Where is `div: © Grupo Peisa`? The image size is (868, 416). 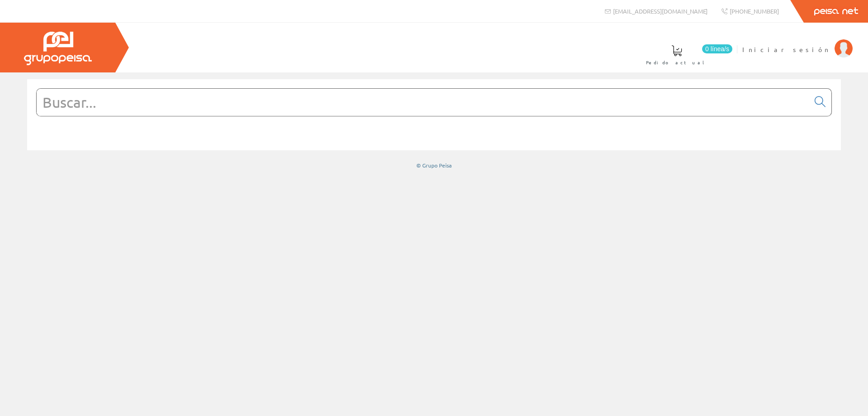 div: © Grupo Peisa is located at coordinates (434, 165).